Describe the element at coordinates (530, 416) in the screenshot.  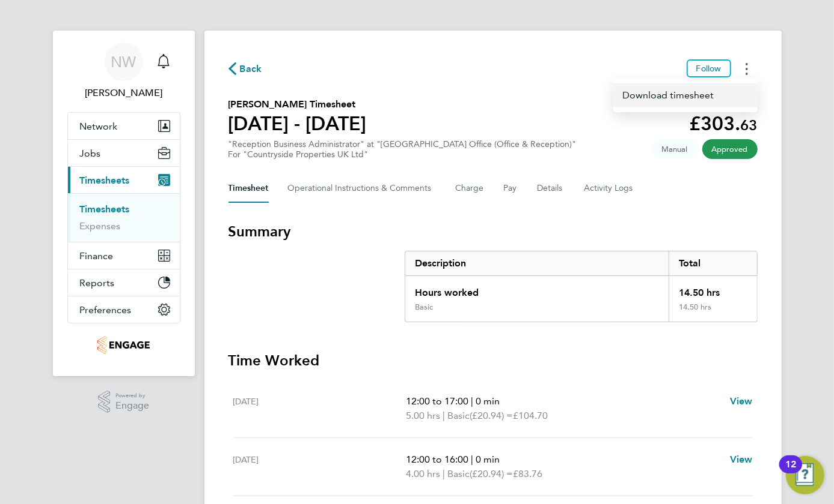
I see `span: £104.70` at that location.